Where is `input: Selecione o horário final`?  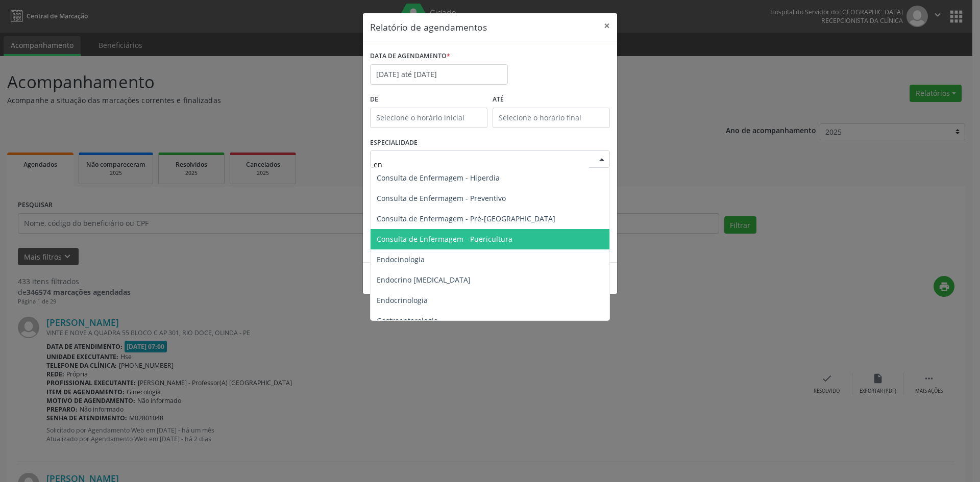 input: Selecione o horário final is located at coordinates (551, 118).